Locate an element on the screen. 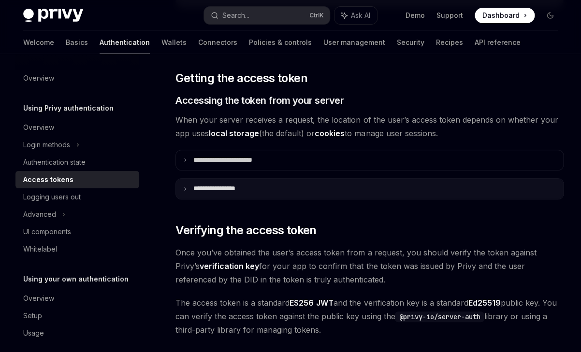 Image resolution: width=581 pixels, height=352 pixels. a: Policies & controls is located at coordinates (280, 43).